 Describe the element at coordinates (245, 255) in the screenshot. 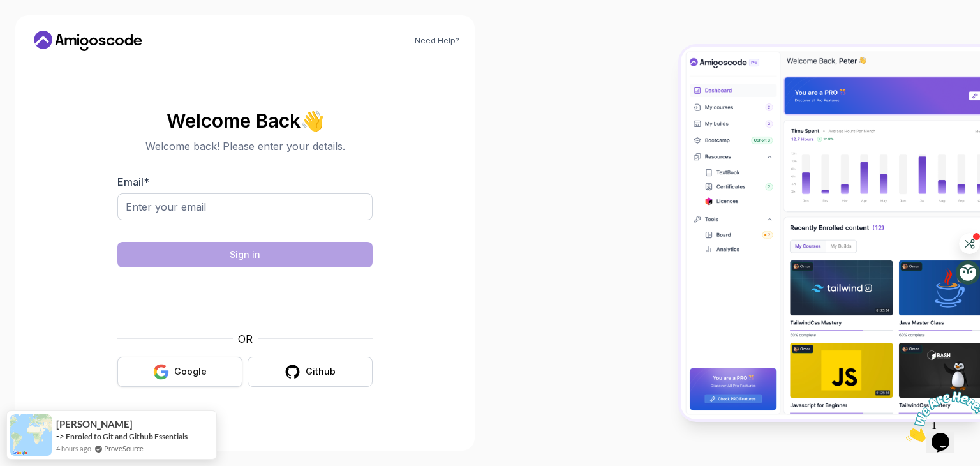

I see `div: Sign in` at that location.